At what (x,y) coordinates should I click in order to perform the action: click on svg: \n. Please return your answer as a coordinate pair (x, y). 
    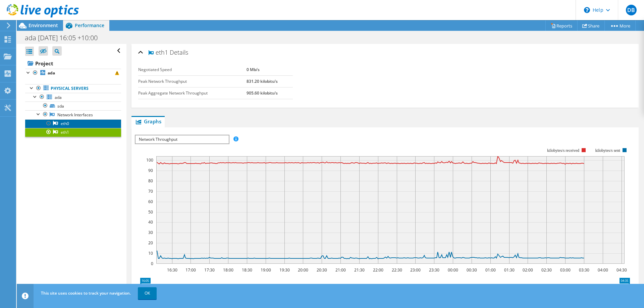
    Looking at the image, I should click on (587, 10).